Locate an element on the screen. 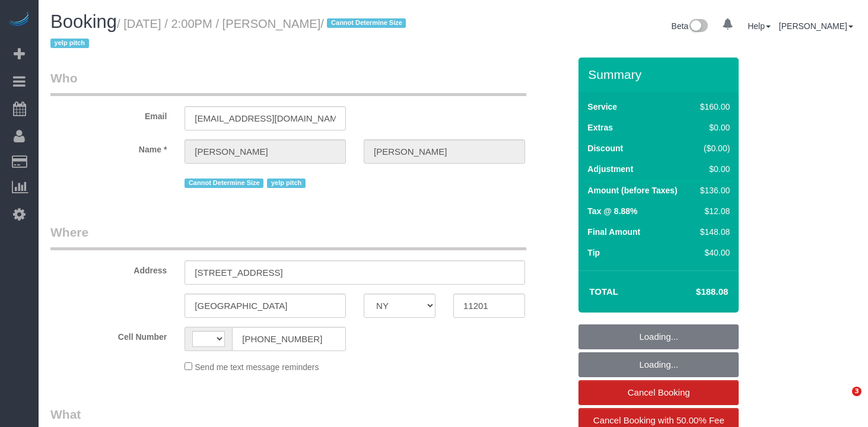 This screenshot has width=868, height=427. div: $160.00 is located at coordinates (713, 107).